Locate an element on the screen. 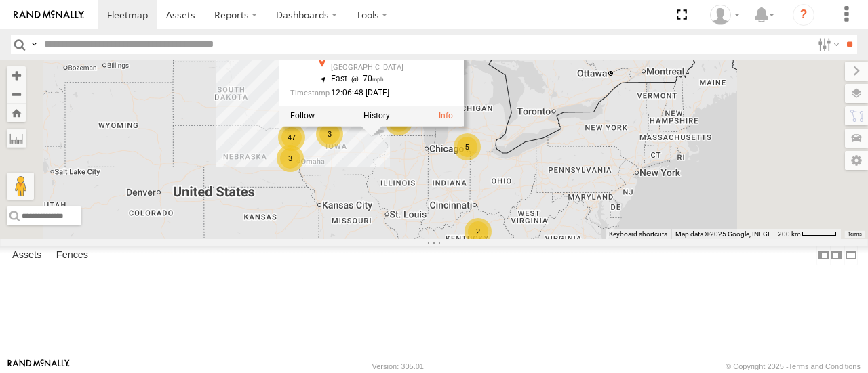 The width and height of the screenshot is (868, 373). div: 2 is located at coordinates (478, 232).